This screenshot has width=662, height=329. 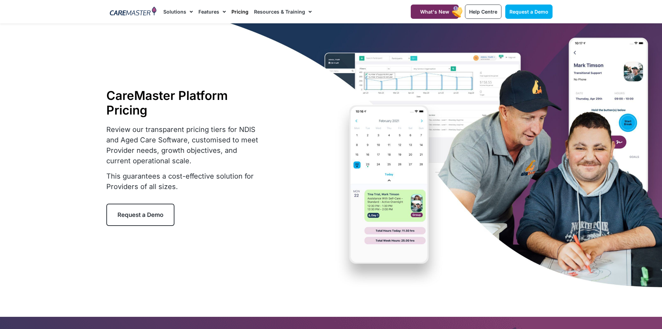 What do you see at coordinates (435, 11) in the screenshot?
I see `a: What's New` at bounding box center [435, 11].